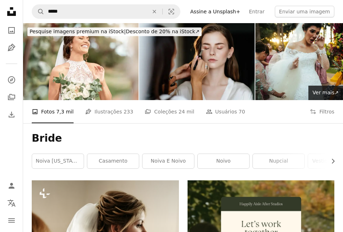 The height and width of the screenshot is (232, 343). I want to click on span: Desconto de 20% na iStock ↗, so click(114, 31).